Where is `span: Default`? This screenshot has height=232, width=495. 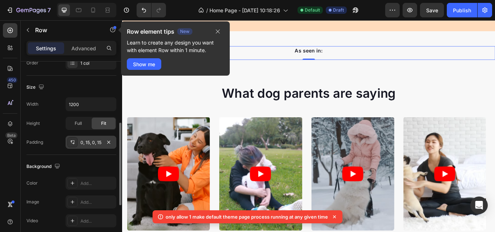
span: Default is located at coordinates (313, 10).